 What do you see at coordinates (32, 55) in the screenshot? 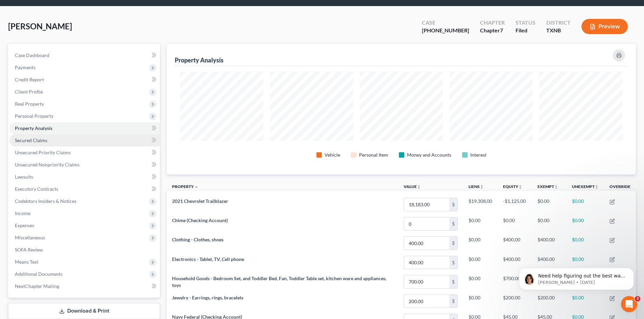
I see `span: Case Dashboard` at bounding box center [32, 55].